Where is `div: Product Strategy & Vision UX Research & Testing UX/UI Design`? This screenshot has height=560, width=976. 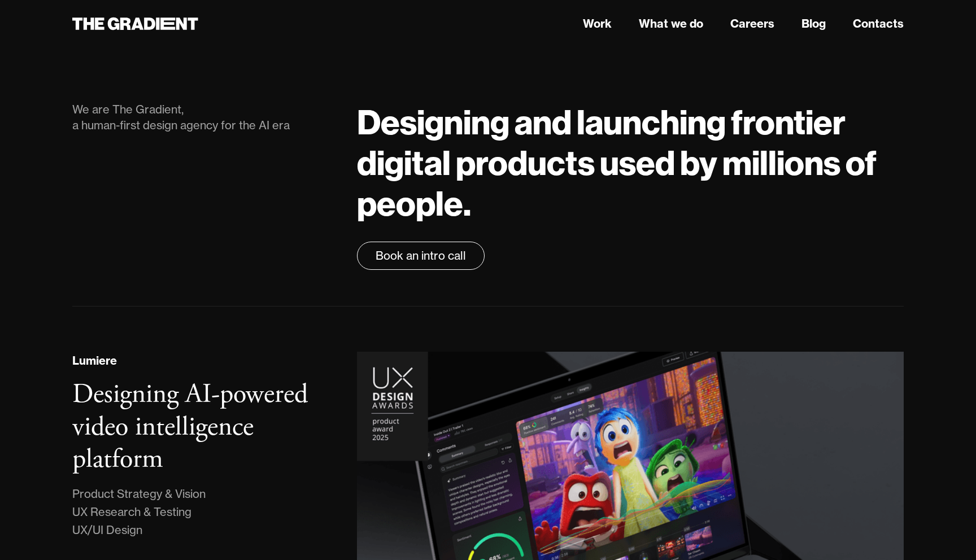
div: Product Strategy & Vision UX Research & Testing UX/UI Design is located at coordinates (139, 511).